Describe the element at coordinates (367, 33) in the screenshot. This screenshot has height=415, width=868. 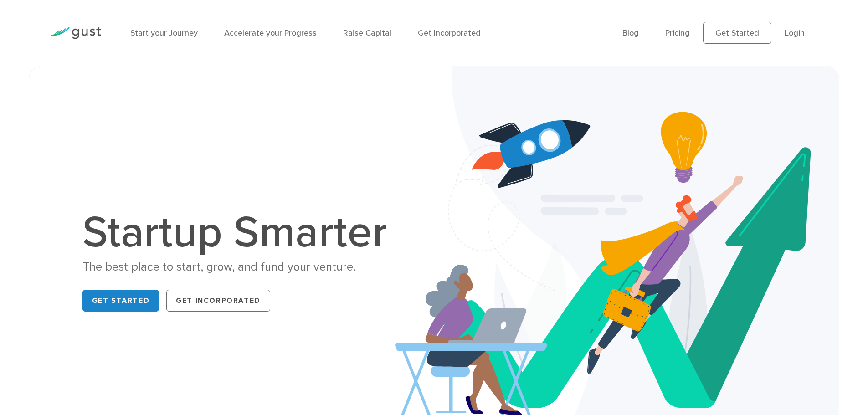
I see `a: Raise Capital` at that location.